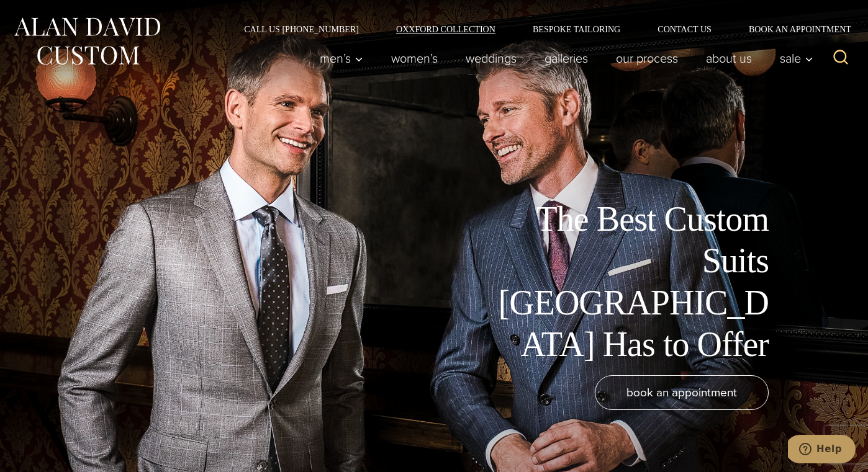 This screenshot has width=868, height=472. Describe the element at coordinates (647, 58) in the screenshot. I see `a: Our Process` at that location.